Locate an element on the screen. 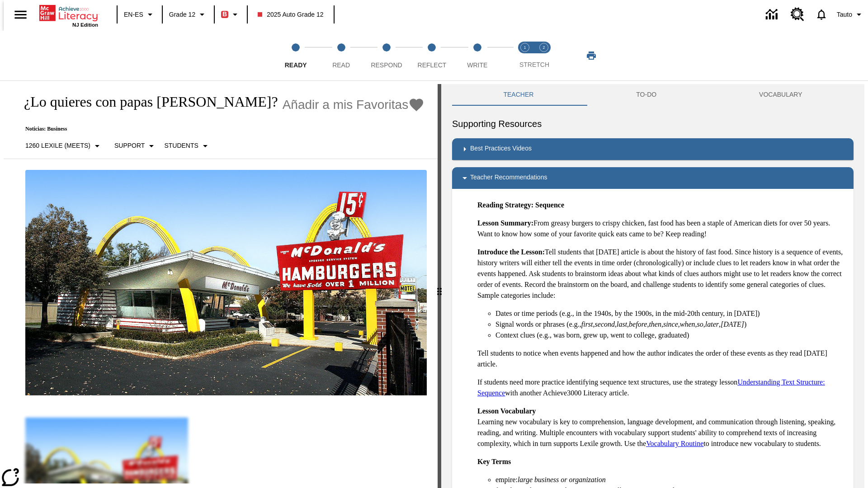  div: Teacher Recommendations is located at coordinates (653, 178).